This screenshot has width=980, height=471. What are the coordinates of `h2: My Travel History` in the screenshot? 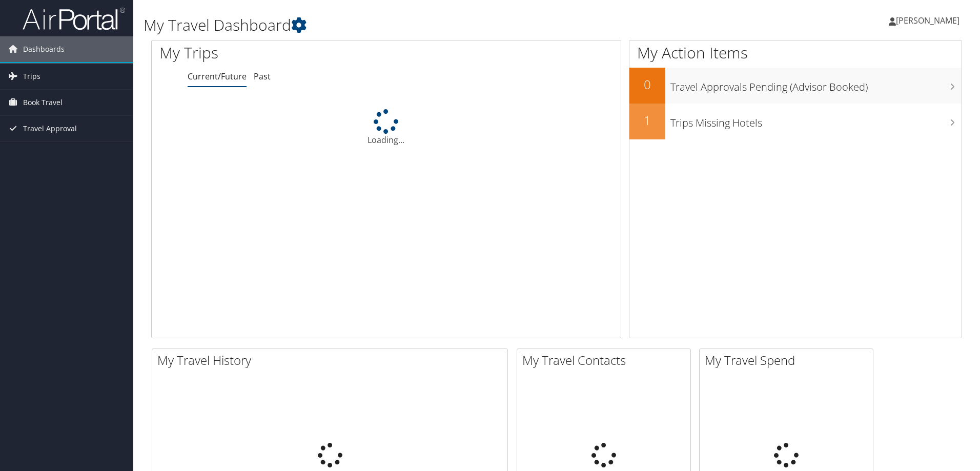 It's located at (333, 360).